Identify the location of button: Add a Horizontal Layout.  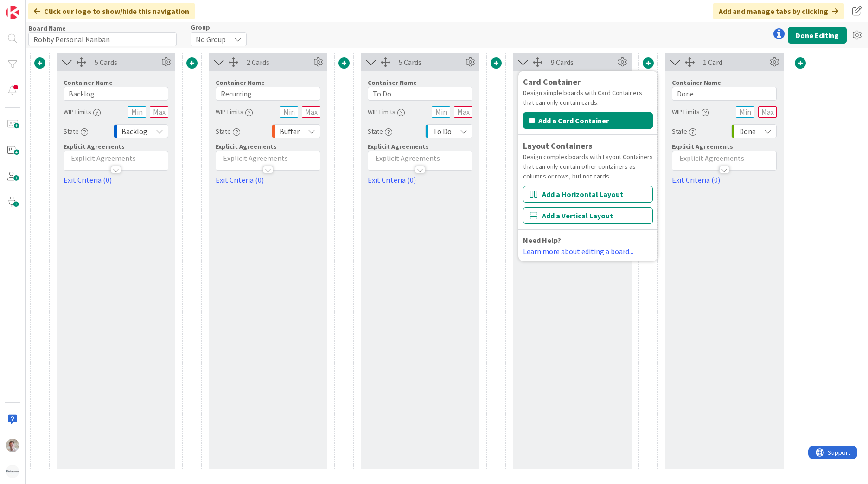
(588, 194).